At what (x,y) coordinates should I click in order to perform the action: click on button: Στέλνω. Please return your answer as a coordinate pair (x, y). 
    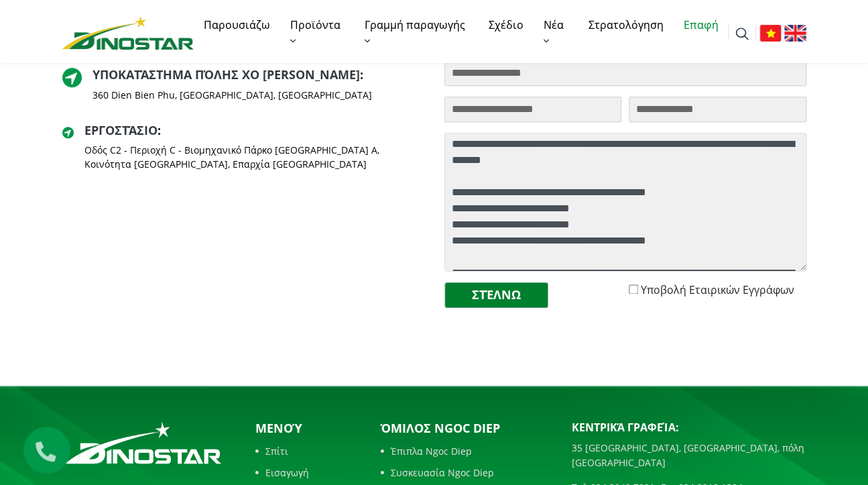
    Looking at the image, I should click on (496, 295).